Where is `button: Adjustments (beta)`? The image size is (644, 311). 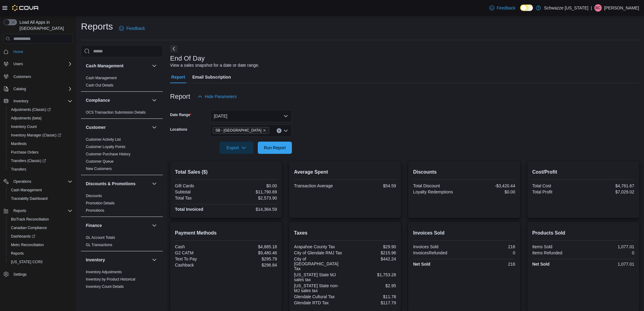 button: Adjustments (beta) is located at coordinates (40, 118).